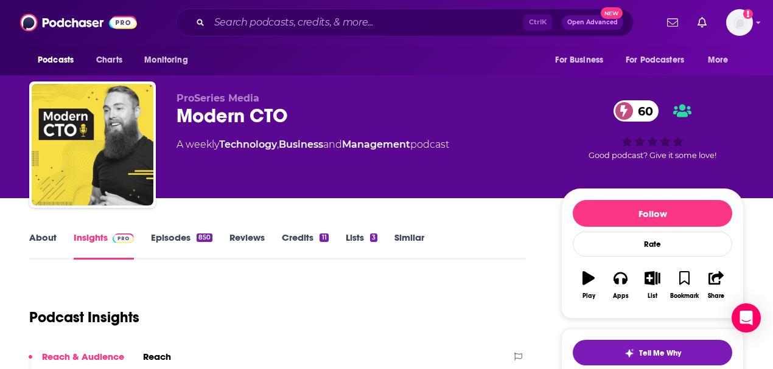 The image size is (773, 369). What do you see at coordinates (652, 296) in the screenshot?
I see `div: List` at bounding box center [652, 296].